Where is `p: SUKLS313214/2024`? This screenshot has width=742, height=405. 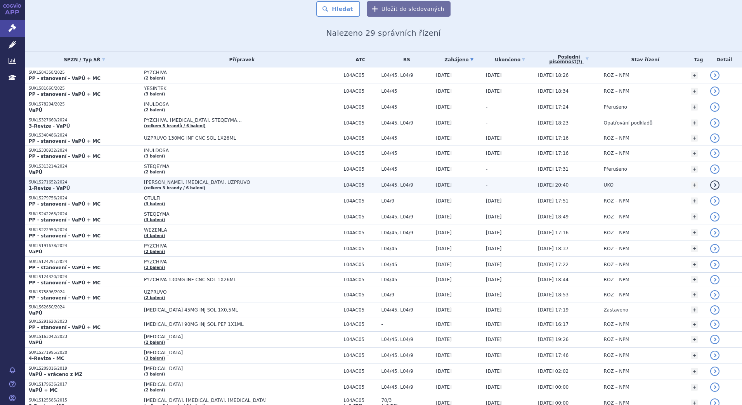 p: SUKLS313214/2024 is located at coordinates (84, 167).